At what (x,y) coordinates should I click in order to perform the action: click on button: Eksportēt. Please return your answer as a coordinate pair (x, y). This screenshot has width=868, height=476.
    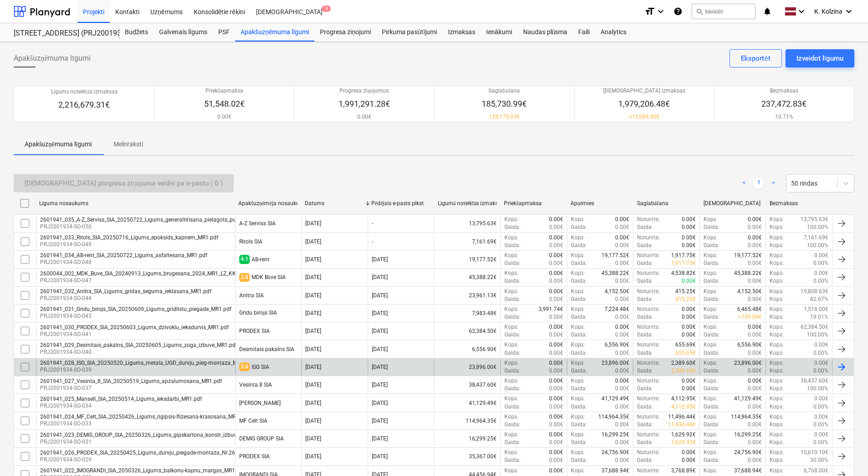
    Looking at the image, I should click on (755, 59).